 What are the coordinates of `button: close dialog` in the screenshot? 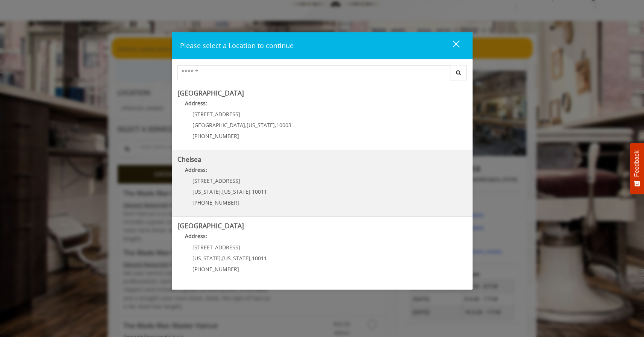 It's located at (452, 45).